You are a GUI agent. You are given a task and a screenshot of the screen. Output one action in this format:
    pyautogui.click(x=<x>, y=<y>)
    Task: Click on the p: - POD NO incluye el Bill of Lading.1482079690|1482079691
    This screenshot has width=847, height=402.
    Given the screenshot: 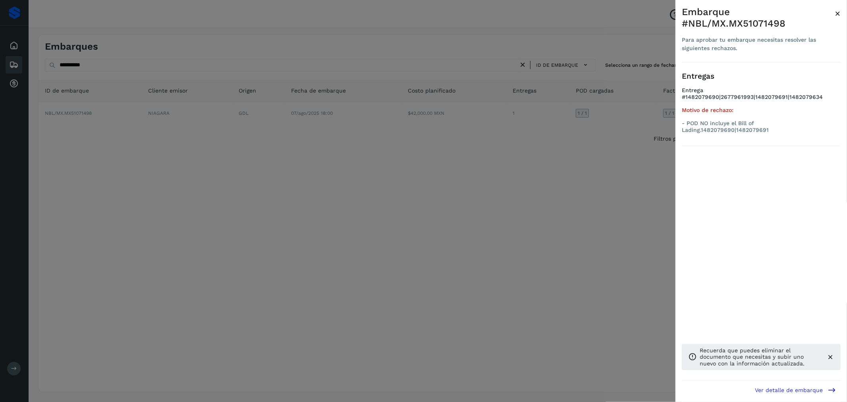 What is the action you would take?
    pyautogui.click(x=761, y=127)
    